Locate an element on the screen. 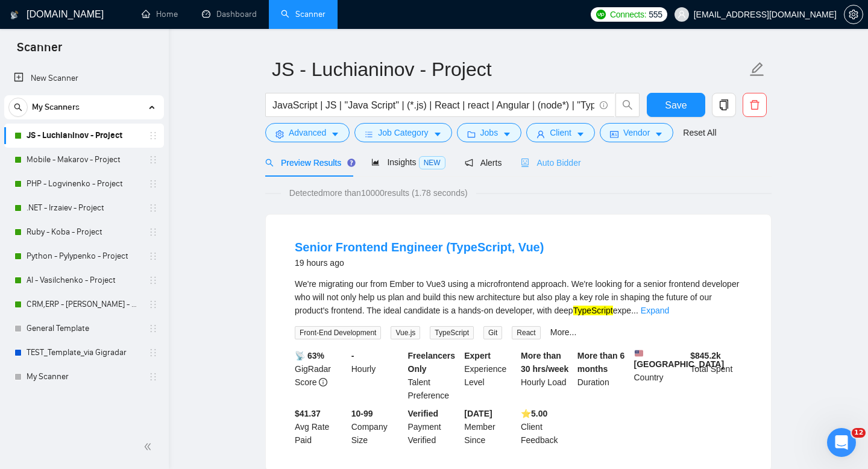 The image size is (868, 469). div: Payment Verified is located at coordinates (434, 427).